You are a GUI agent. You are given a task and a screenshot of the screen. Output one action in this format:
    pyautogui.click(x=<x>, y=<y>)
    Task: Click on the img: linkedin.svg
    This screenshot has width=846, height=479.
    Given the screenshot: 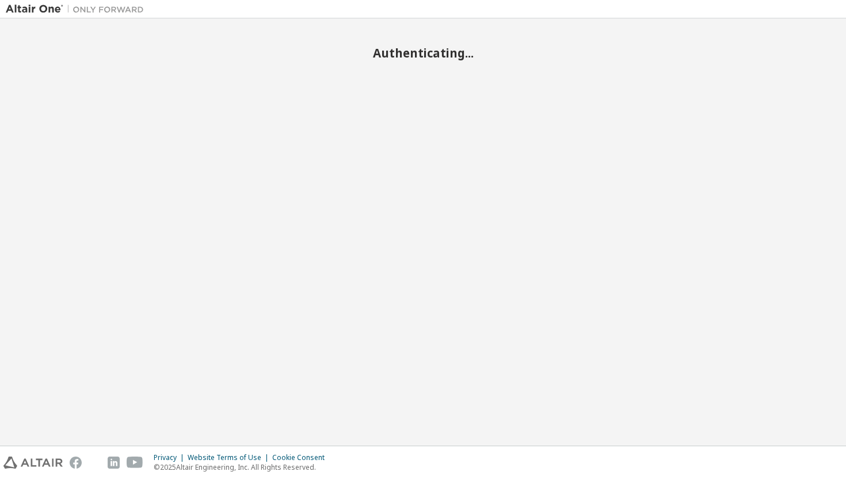 What is the action you would take?
    pyautogui.click(x=113, y=462)
    